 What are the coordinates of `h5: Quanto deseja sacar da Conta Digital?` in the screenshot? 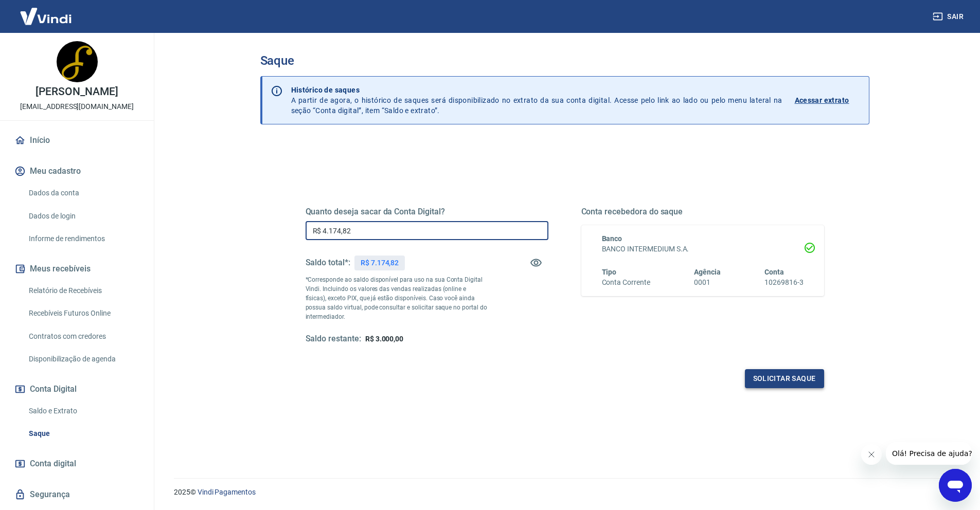 It's located at (427, 212).